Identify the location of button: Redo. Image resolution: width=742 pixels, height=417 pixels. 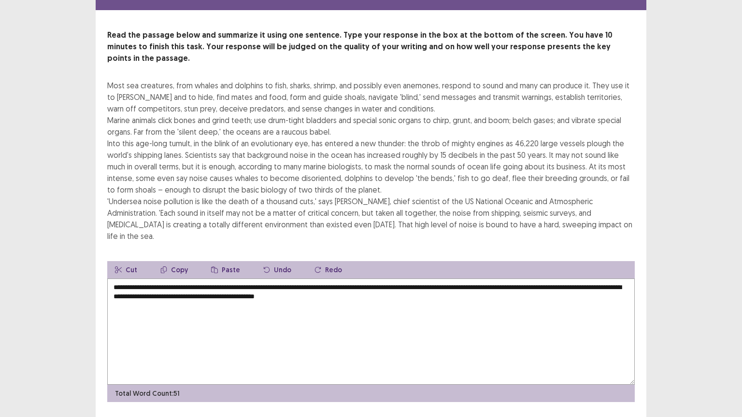
(328, 270).